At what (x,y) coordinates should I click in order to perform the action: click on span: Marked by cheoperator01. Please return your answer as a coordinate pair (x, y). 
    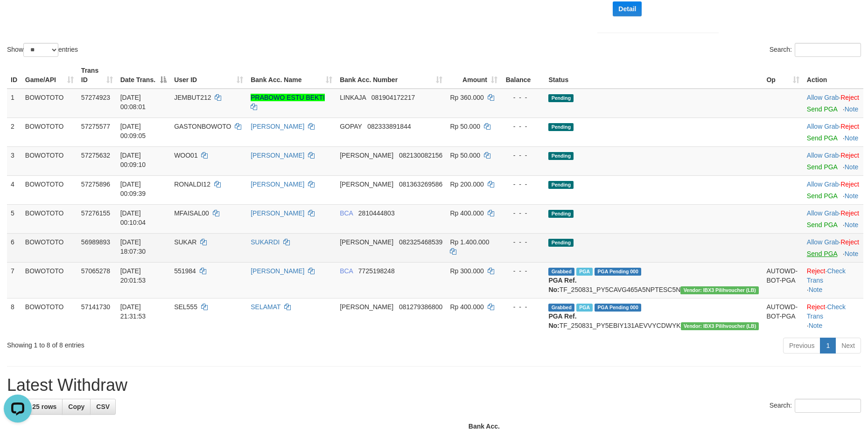
    Looking at the image, I should click on (584, 271).